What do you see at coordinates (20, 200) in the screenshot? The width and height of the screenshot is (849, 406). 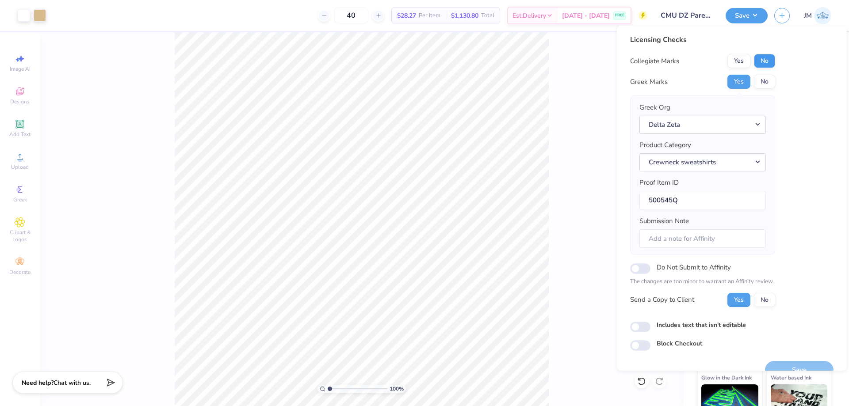 I see `span: Greek` at bounding box center [20, 200].